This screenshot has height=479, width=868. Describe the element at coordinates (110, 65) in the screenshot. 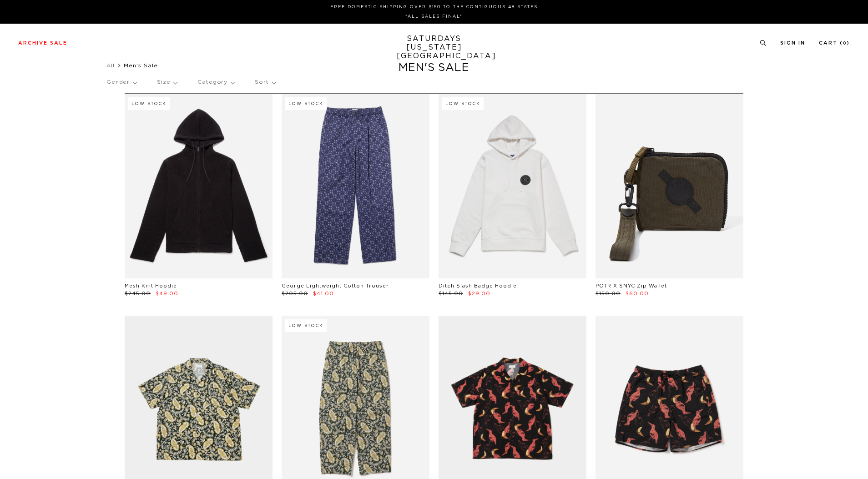

I see `a: All` at that location.